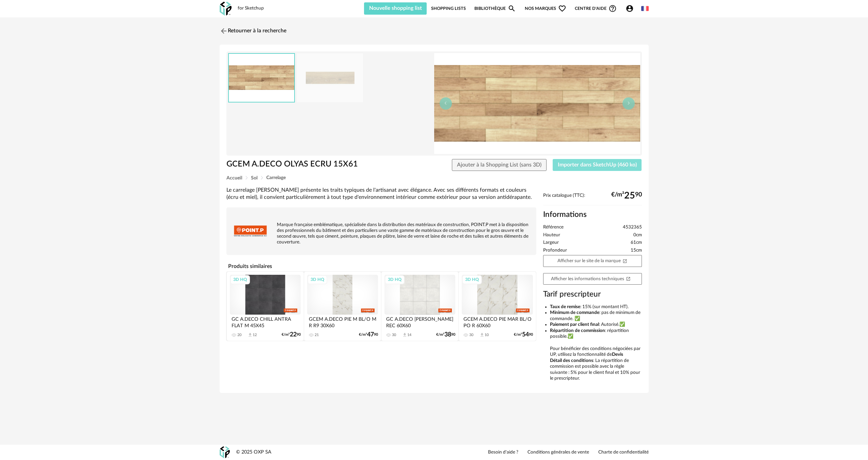  I want to click on span: Nouvelle shopping list, so click(396, 9).